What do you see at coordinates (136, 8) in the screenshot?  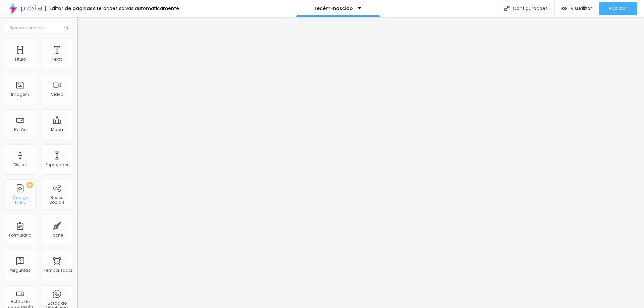 I see `font: Alterações salvas automaticamente` at bounding box center [136, 8].